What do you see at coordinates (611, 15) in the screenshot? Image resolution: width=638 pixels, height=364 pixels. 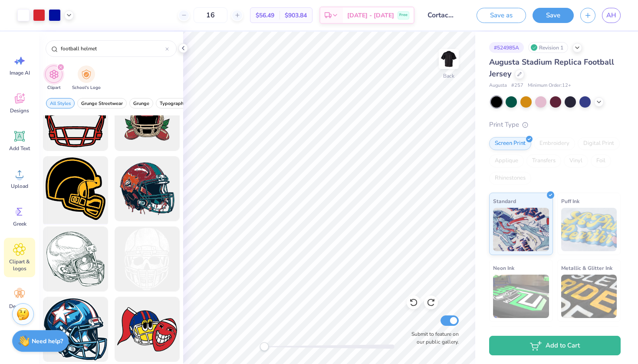 I see `a: AH` at bounding box center [611, 15].